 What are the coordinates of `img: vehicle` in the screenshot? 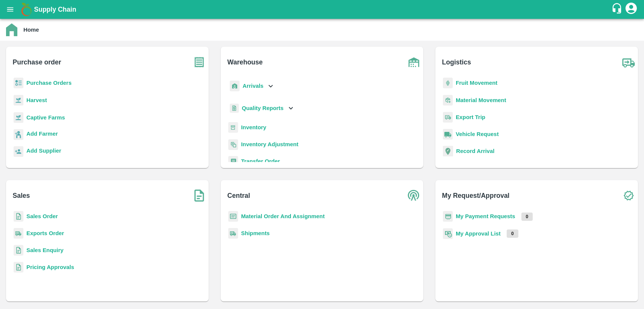 It's located at (448, 134).